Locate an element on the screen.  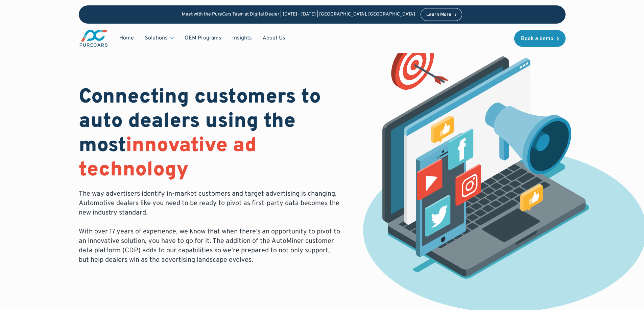
a: Learn More is located at coordinates (441, 15).